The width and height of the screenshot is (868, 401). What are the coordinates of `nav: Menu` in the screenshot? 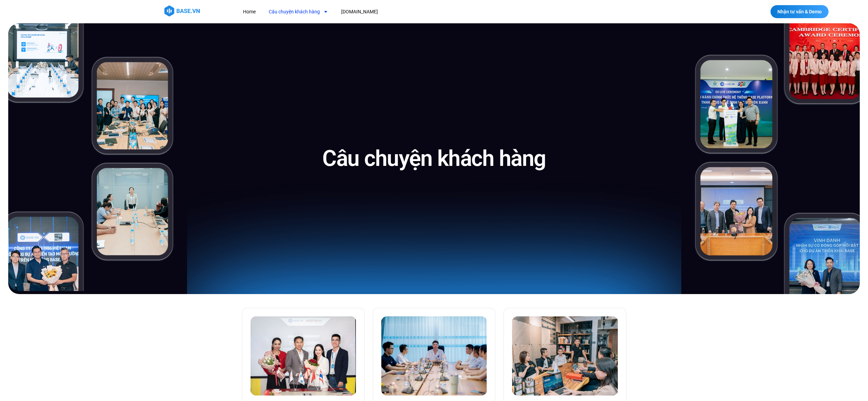 It's located at (370, 12).